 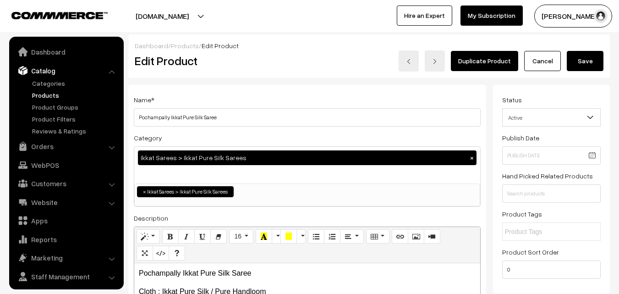 I want to click on div: Ikkat Sarees > Ikkat Pure Silk Sarees, so click(x=307, y=158).